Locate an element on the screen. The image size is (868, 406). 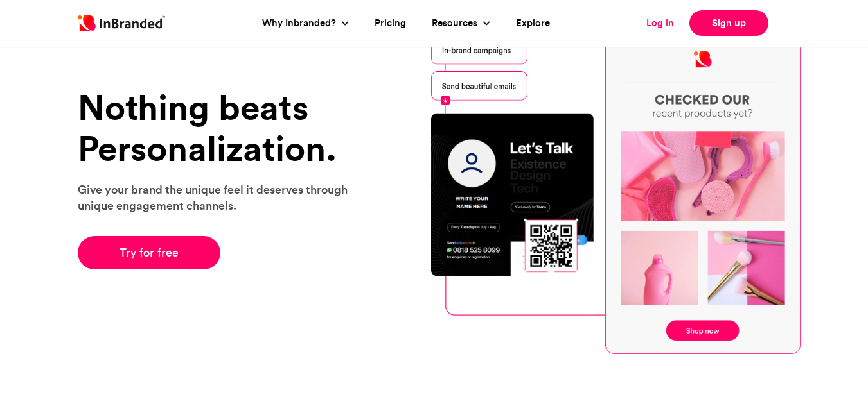
a: Sign up is located at coordinates (728, 23).